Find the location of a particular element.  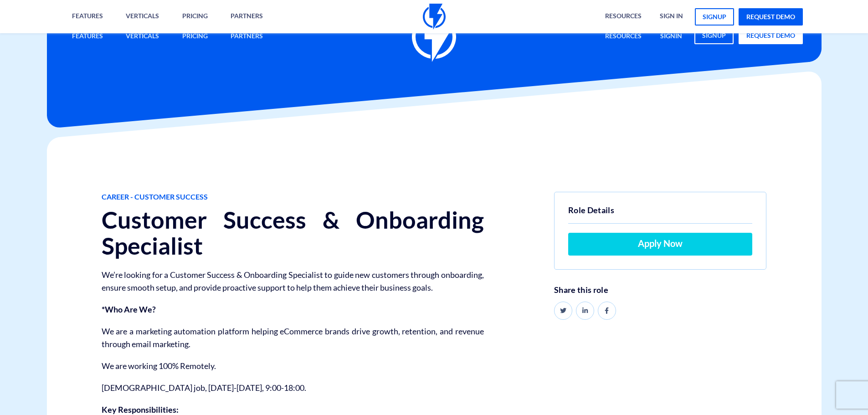

strong: Key Responsibilities: is located at coordinates (140, 409).